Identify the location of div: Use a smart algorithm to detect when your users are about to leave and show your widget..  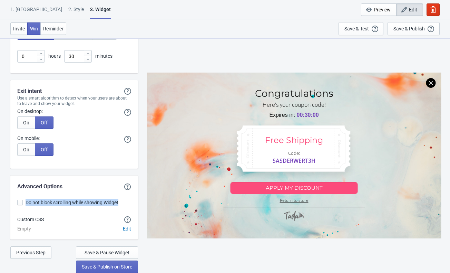
(74, 101).